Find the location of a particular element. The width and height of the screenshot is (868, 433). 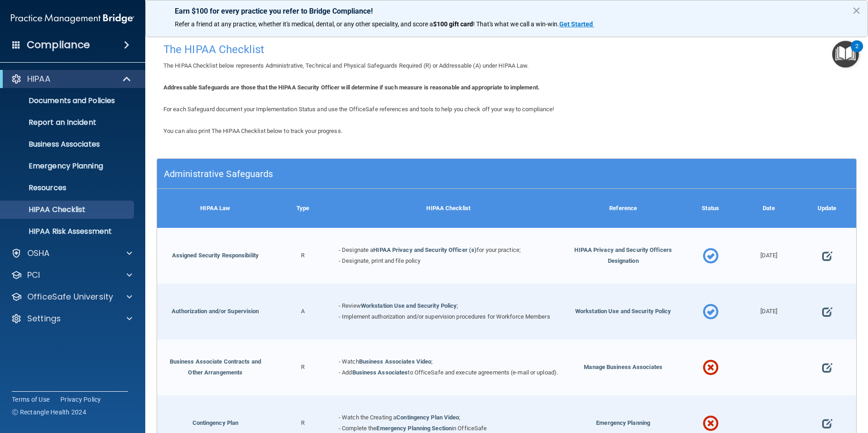

a: Terms of Use is located at coordinates (30, 399).